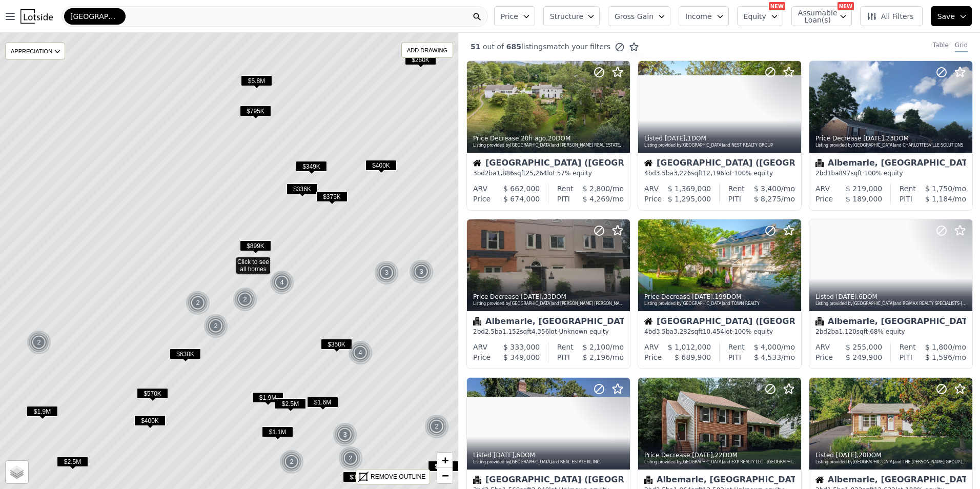 This screenshot has width=980, height=489. Describe the element at coordinates (512, 47) in the screenshot. I see `span: 685` at that location.